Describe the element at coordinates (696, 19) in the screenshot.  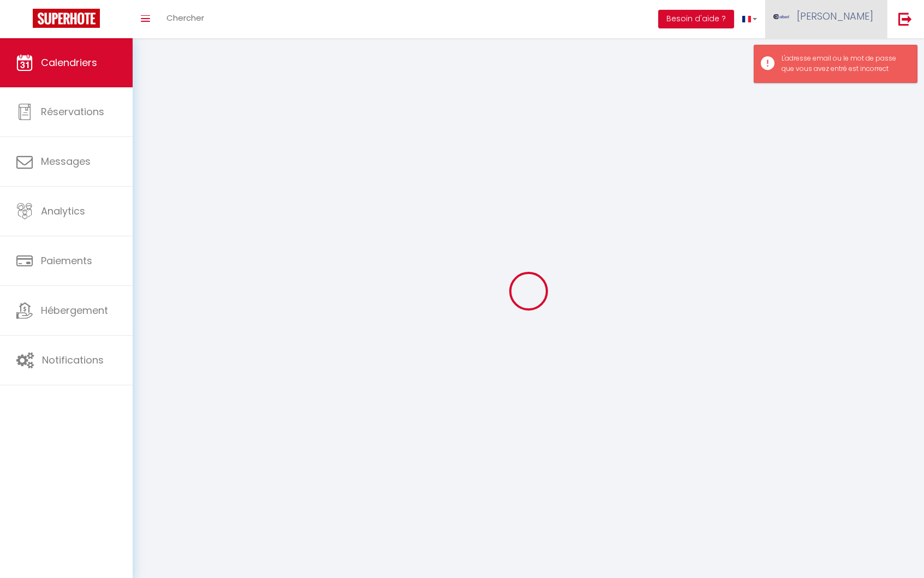
I see `button: Besoin d'aide ?` at that location.